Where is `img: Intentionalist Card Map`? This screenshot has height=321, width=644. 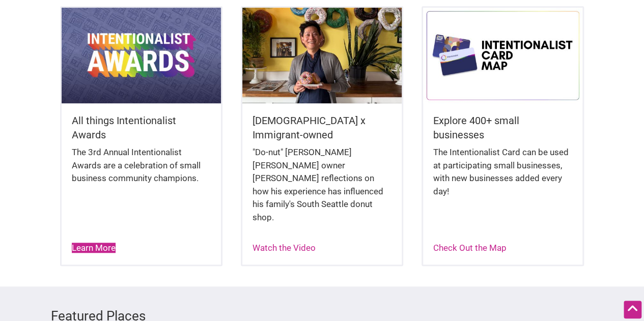 img: Intentionalist Card Map is located at coordinates (503, 55).